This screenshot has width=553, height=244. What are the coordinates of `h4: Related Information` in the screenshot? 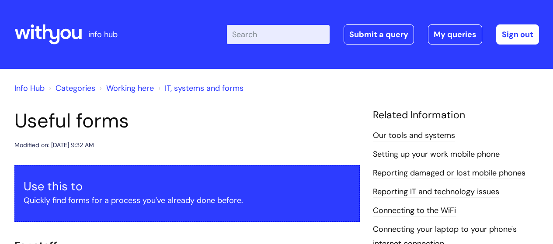 It's located at (456, 115).